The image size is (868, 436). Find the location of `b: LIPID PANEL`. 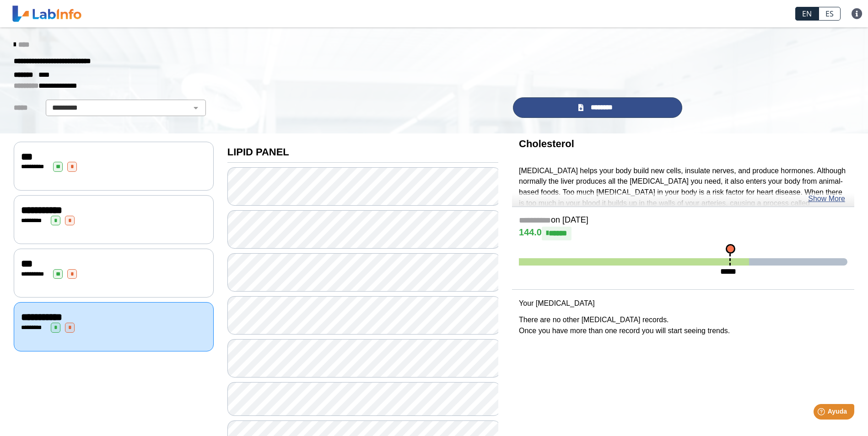

b: LIPID PANEL is located at coordinates (258, 152).